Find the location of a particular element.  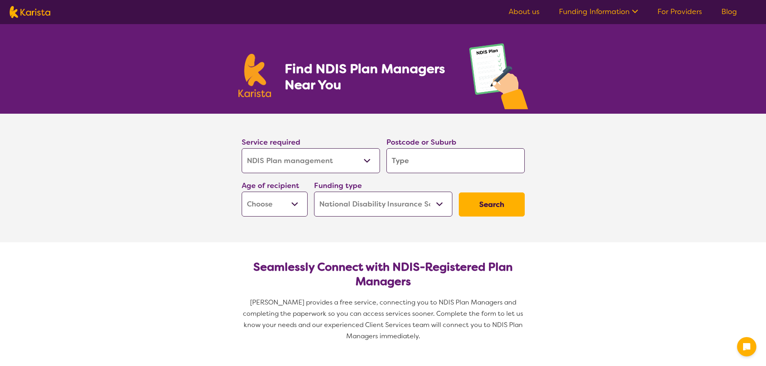

a: About us is located at coordinates (524, 12).